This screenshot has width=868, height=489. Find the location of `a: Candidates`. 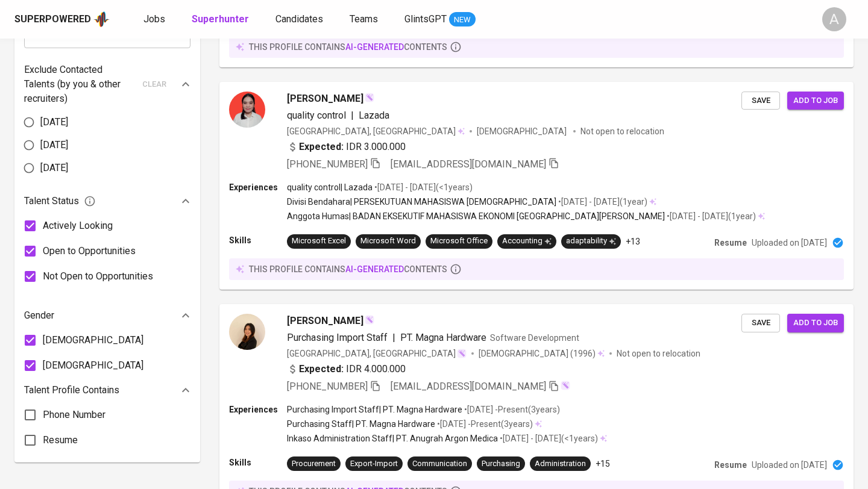

a: Candidates is located at coordinates (300, 19).